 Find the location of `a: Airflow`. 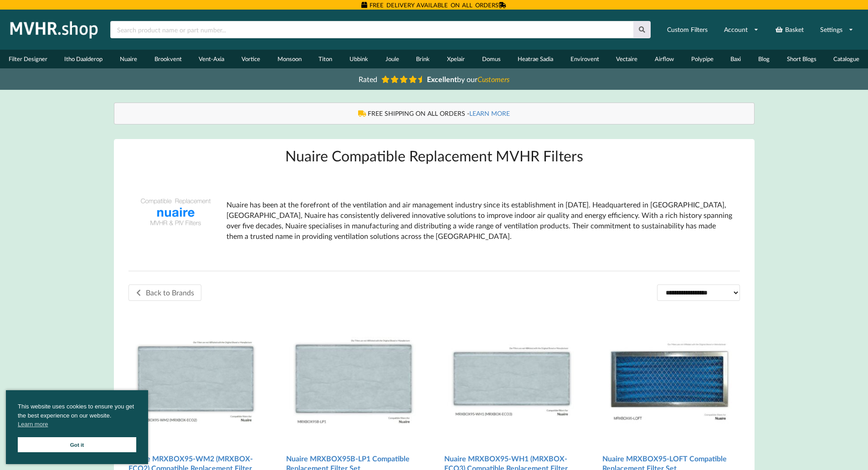

a: Airflow is located at coordinates (664, 59).